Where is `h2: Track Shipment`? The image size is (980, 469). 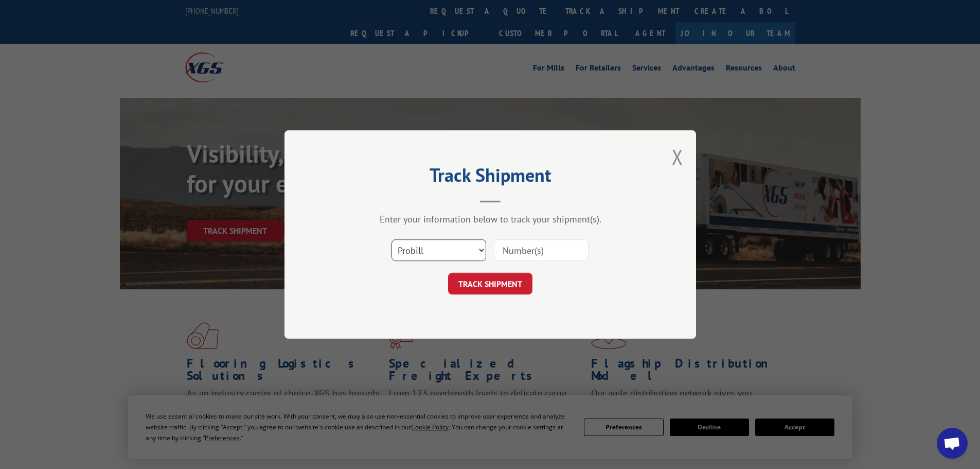
h2: Track Shipment is located at coordinates (490, 178).